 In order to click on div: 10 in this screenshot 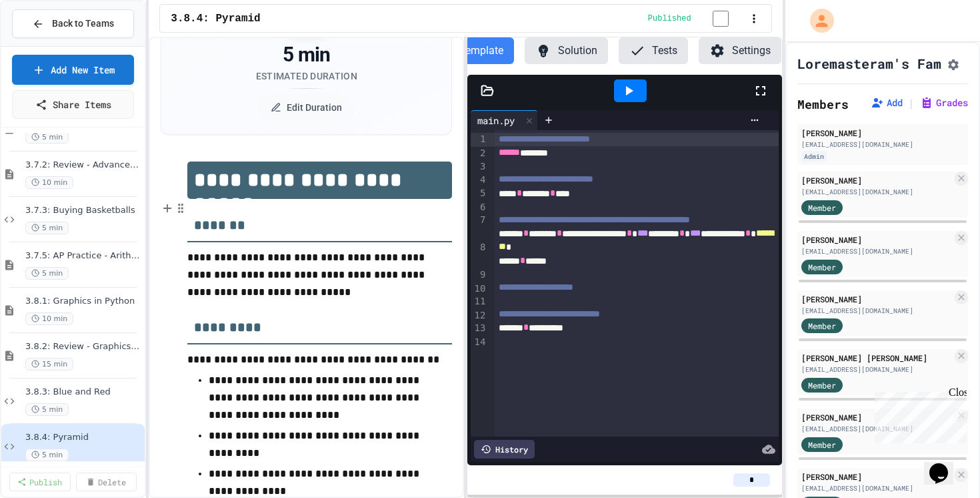, I will do `click(478, 289)`.